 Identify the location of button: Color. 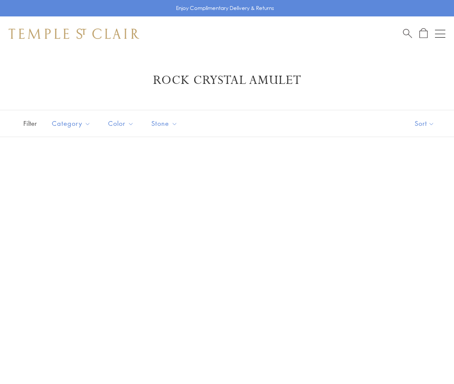
(121, 123).